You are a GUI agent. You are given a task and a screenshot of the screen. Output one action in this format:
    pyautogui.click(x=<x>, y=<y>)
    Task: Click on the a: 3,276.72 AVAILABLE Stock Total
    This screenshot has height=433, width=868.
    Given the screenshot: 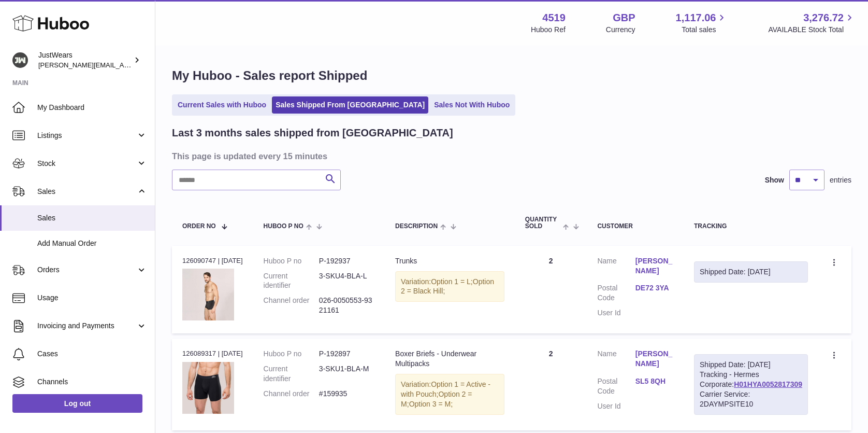 What is the action you would take?
    pyautogui.click(x=812, y=23)
    